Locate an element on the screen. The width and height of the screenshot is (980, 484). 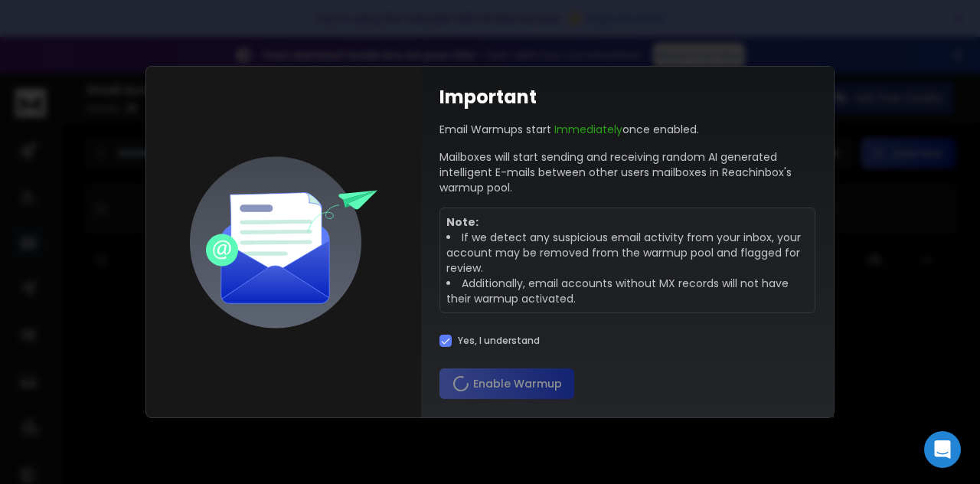
li: Additionally, email accounts without MX records will not have their warmup activated. is located at coordinates (627, 291).